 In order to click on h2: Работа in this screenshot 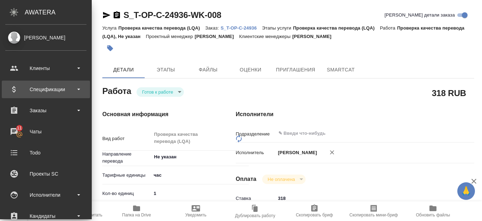, I will do `click(117, 91)`.